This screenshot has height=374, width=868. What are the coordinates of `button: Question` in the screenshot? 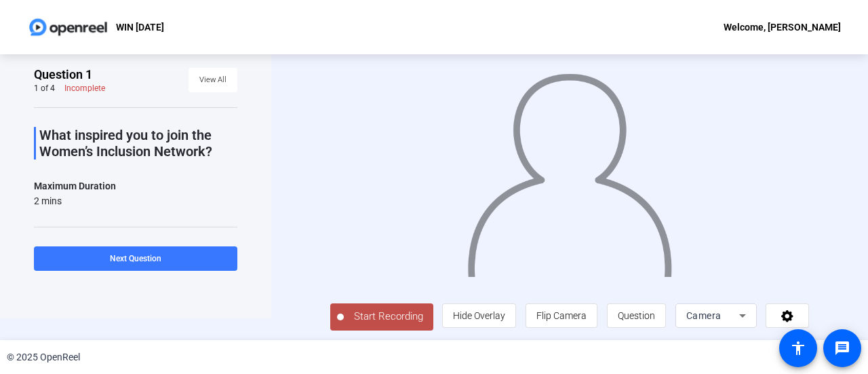 It's located at (636, 316).